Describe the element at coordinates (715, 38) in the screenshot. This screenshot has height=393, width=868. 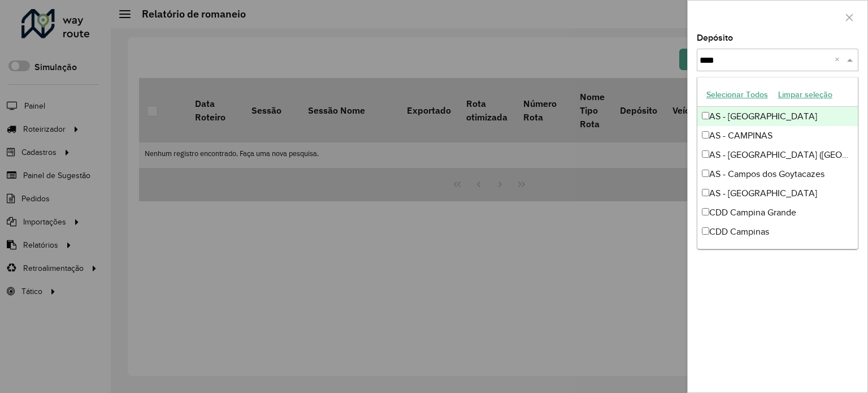
I see `label: Depósito` at that location.